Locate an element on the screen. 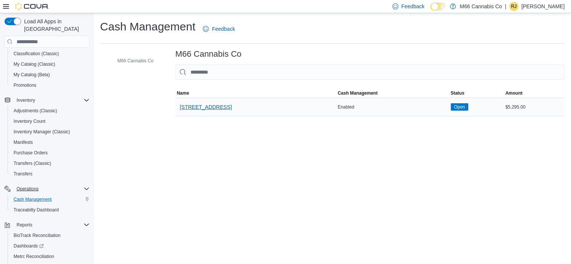  button: My Catalog (Beta) is located at coordinates (50, 75).